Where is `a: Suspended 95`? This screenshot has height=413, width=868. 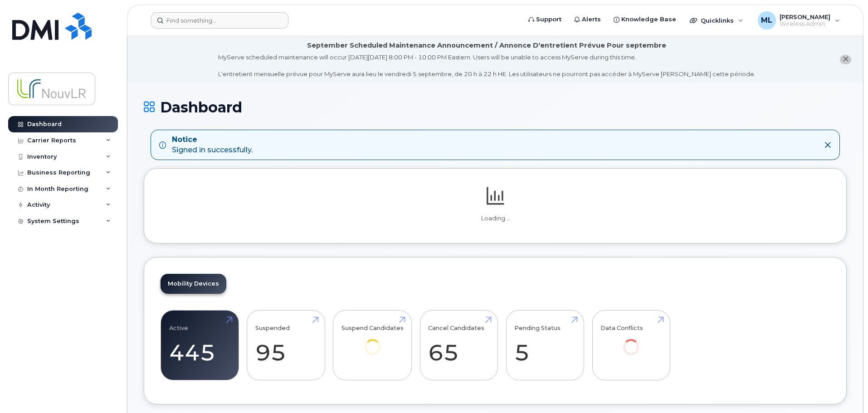
a: Suspended 95 is located at coordinates (286, 346).